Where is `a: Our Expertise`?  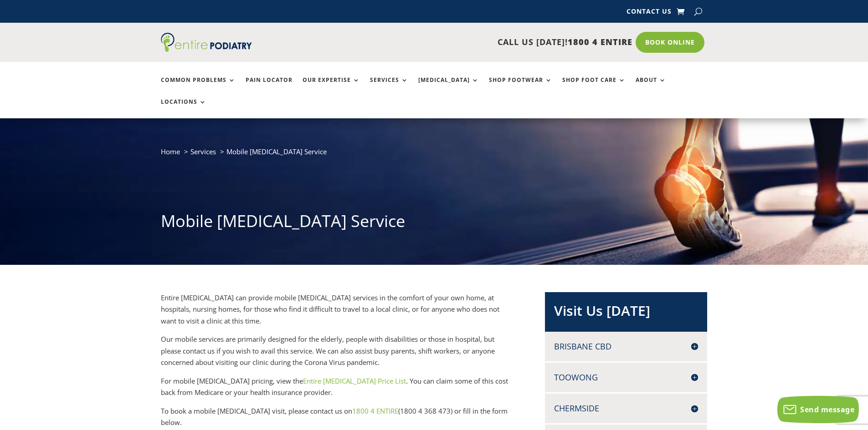 a: Our Expertise is located at coordinates (331, 87).